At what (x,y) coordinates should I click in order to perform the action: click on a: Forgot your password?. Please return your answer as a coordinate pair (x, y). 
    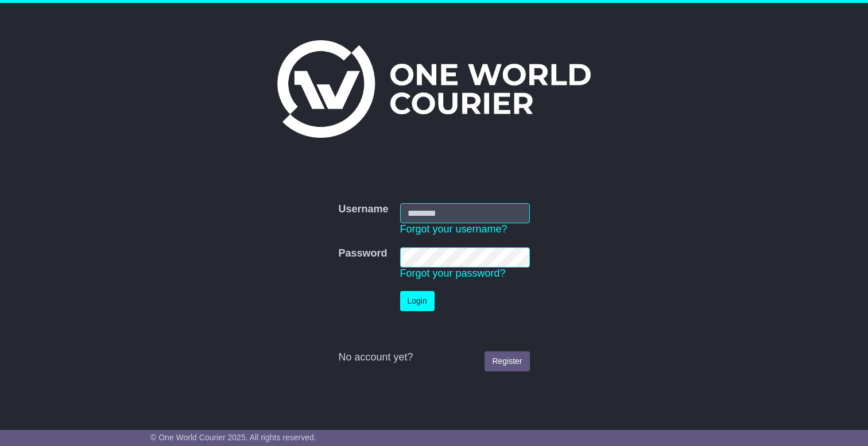
    Looking at the image, I should click on (453, 273).